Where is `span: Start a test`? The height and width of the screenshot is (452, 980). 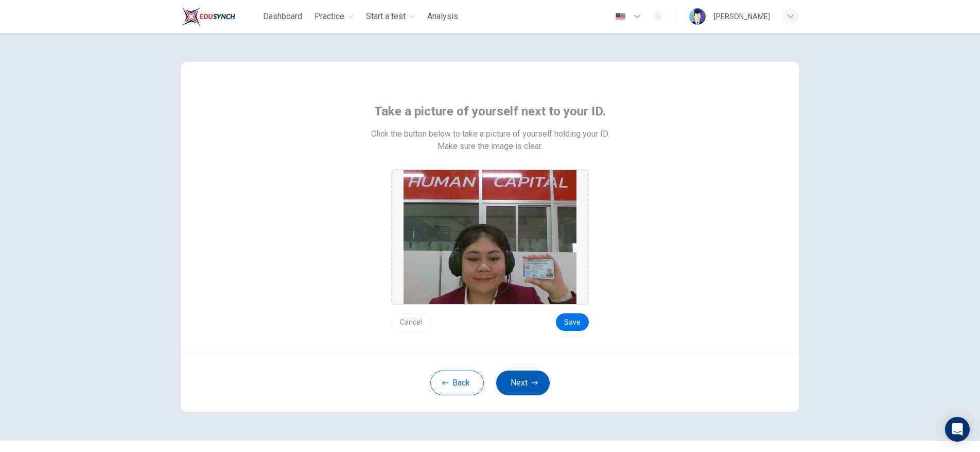
span: Start a test is located at coordinates (385, 16).